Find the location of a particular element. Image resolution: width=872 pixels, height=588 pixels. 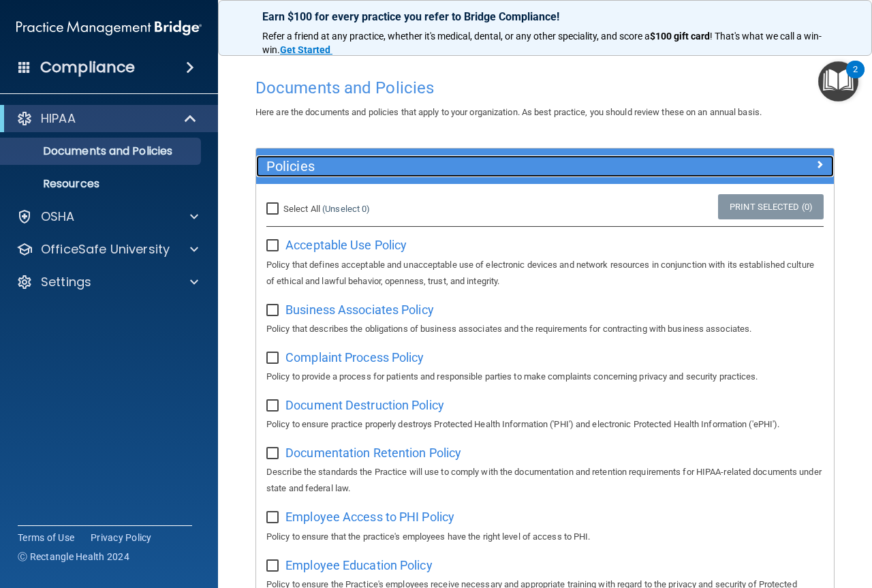

a: Privacy Policy is located at coordinates (122, 538).